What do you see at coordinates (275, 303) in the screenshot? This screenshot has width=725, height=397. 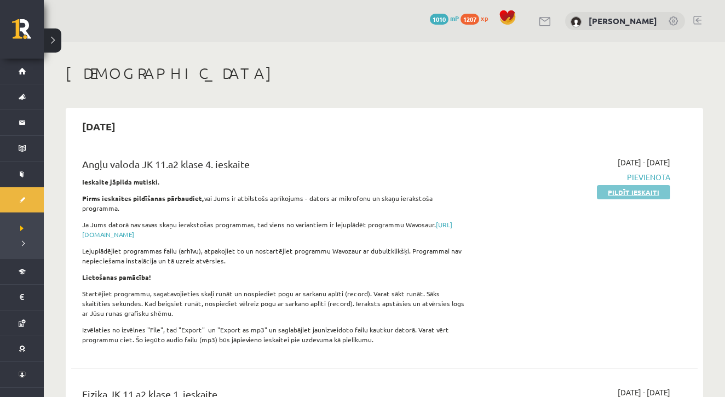 I see `p: Startējiet programmu, sagatavojieties skaļi runāt un nospiediet pogu ar sarkanu aplīti (record). ...` at bounding box center [275, 303].